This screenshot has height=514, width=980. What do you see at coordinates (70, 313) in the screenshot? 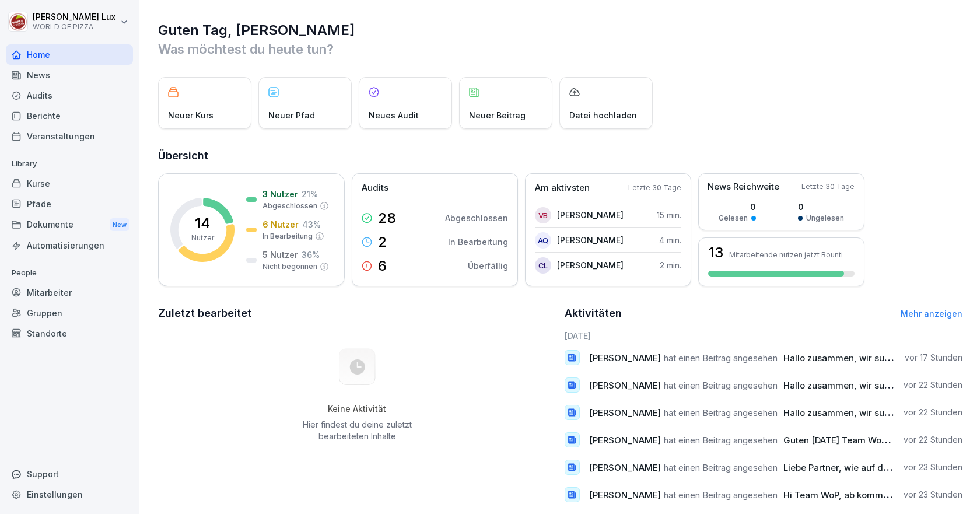
I see `div: Gruppen` at bounding box center [70, 313].